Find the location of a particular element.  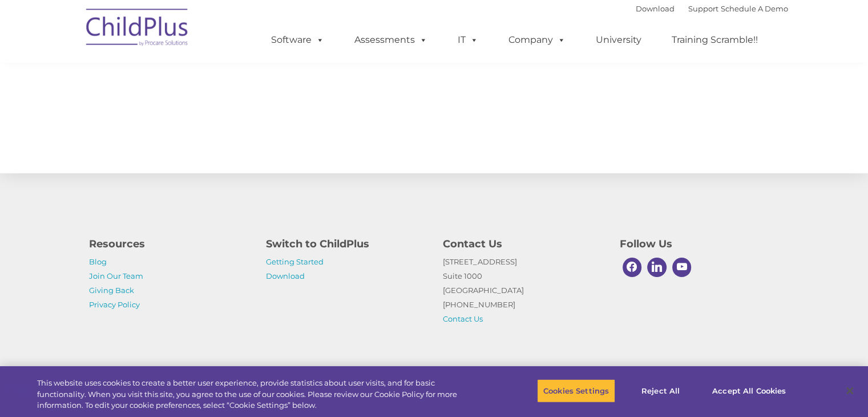

span: Phone number is located at coordinates (182, 126).